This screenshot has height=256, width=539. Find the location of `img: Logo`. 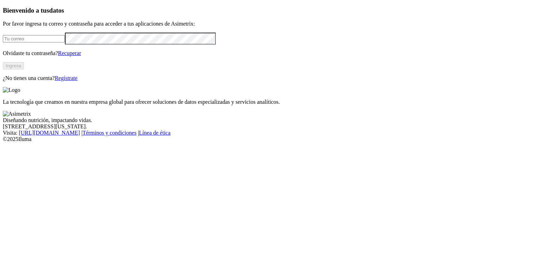

img: Logo is located at coordinates (12, 90).